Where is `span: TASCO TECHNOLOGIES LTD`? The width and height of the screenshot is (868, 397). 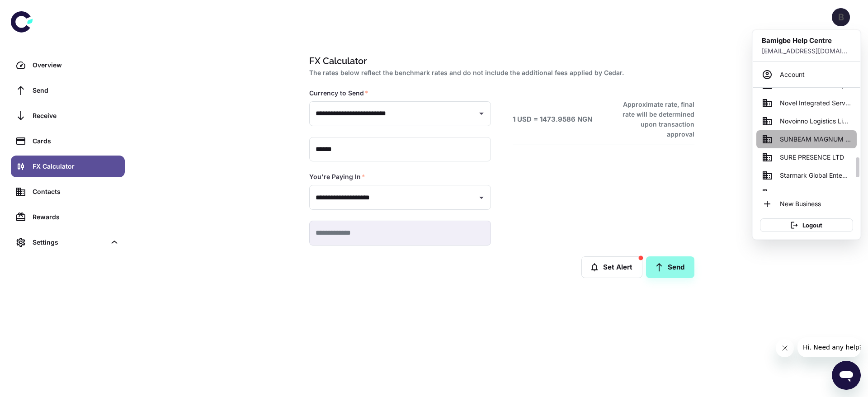
span: TASCO TECHNOLOGIES LTD is located at coordinates (816, 194).